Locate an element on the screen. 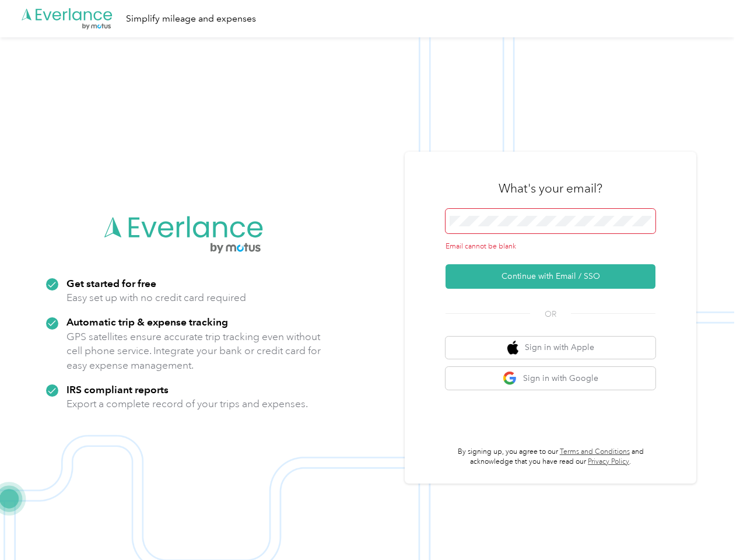 The width and height of the screenshot is (740, 560). strong: IRS compliant reports is located at coordinates (117, 389).